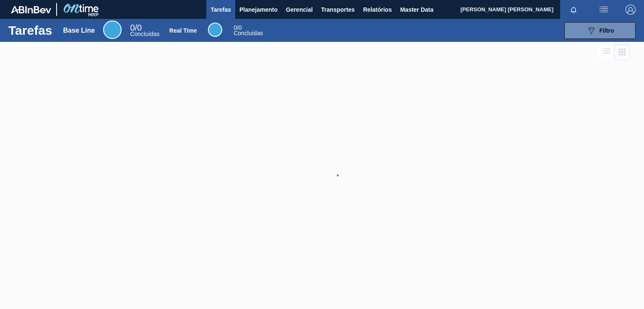  Describe the element at coordinates (604, 10) in the screenshot. I see `img: userActions` at that location.